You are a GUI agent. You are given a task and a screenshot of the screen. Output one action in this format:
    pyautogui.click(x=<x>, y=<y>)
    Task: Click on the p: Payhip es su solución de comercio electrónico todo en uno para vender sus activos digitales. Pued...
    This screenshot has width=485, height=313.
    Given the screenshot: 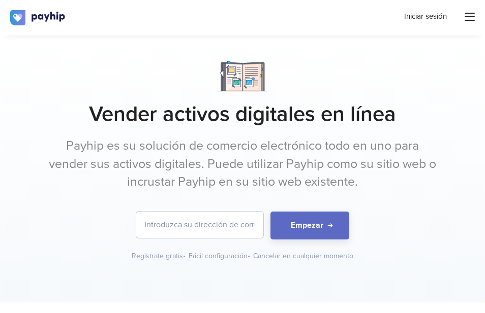 What is the action you would take?
    pyautogui.click(x=242, y=164)
    